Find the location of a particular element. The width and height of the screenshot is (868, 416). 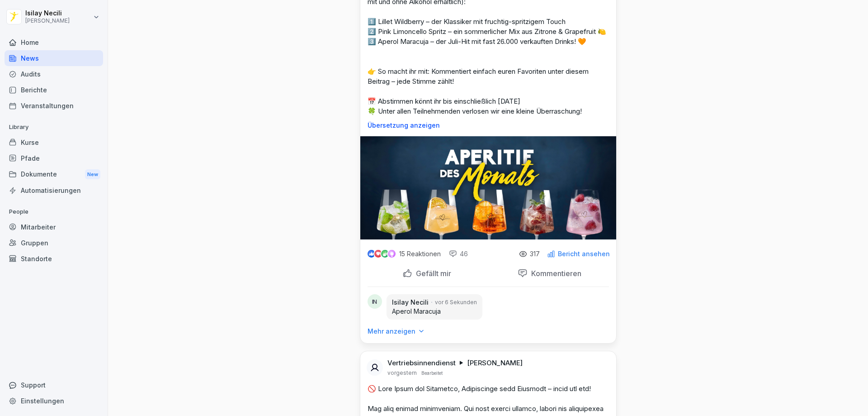

div: Kurse is located at coordinates (54, 142).